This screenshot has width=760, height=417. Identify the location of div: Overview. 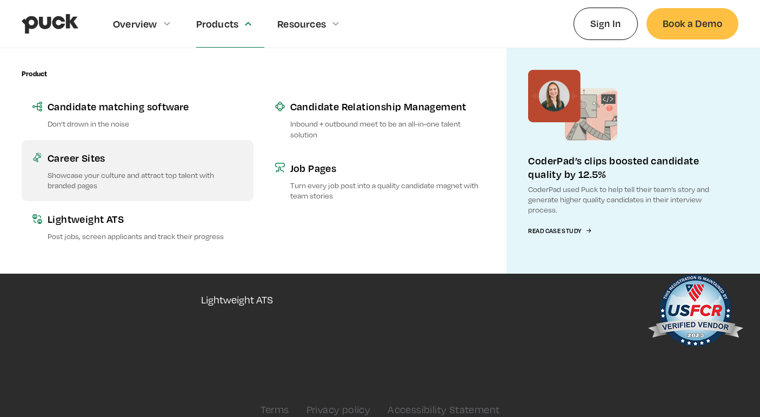
(135, 24).